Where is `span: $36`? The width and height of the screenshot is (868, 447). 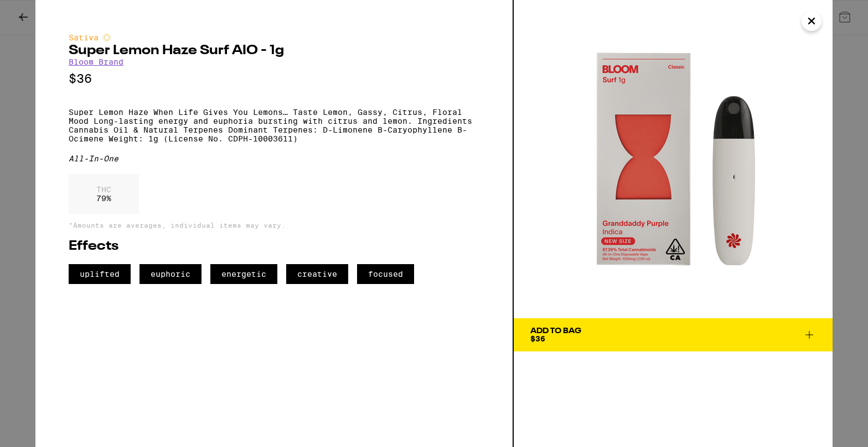
span: $36 is located at coordinates (538, 339).